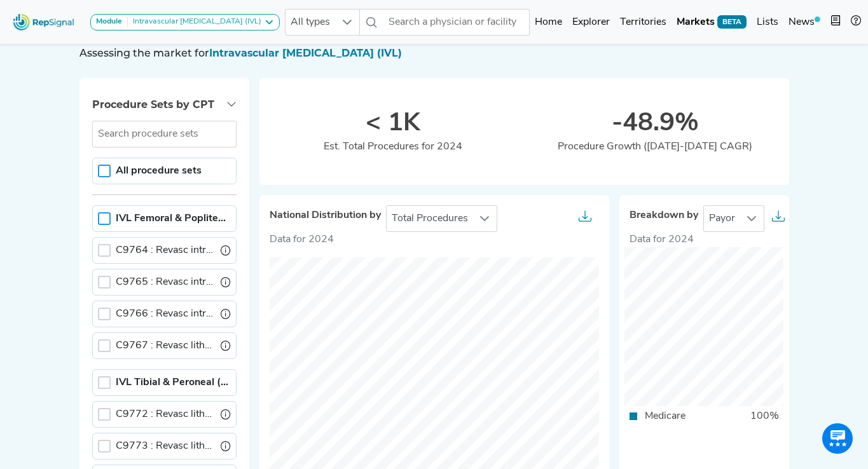  I want to click on input: Search a physician or facility, so click(457, 22).